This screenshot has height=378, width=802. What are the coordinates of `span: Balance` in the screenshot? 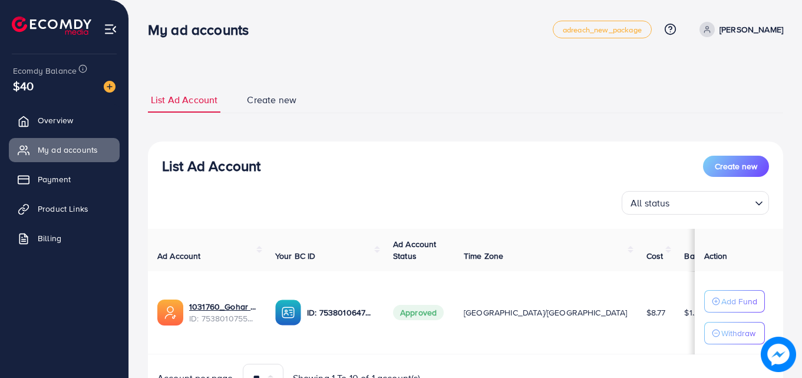 It's located at (700, 256).